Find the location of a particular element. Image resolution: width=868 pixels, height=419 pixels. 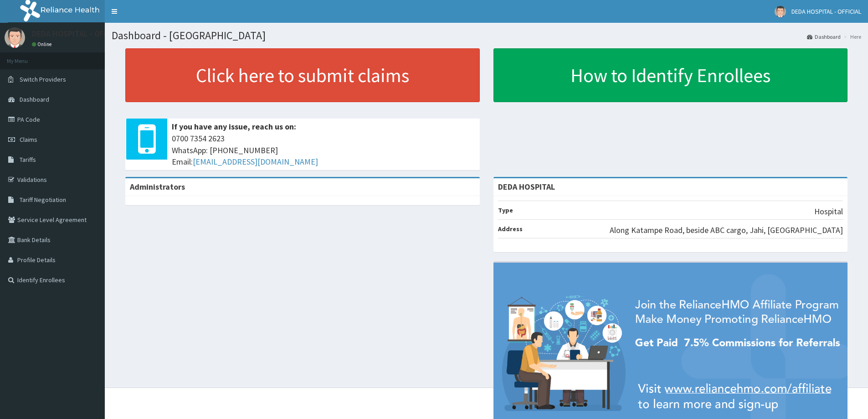

p: DEDA HOSPITAL - OFFICIAL is located at coordinates (79, 34).